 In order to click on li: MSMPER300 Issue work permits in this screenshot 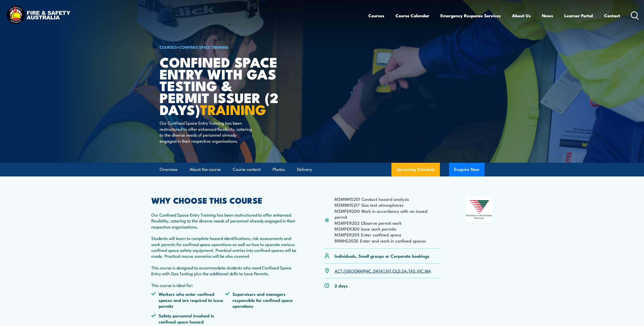, I will do `click(388, 229)`.